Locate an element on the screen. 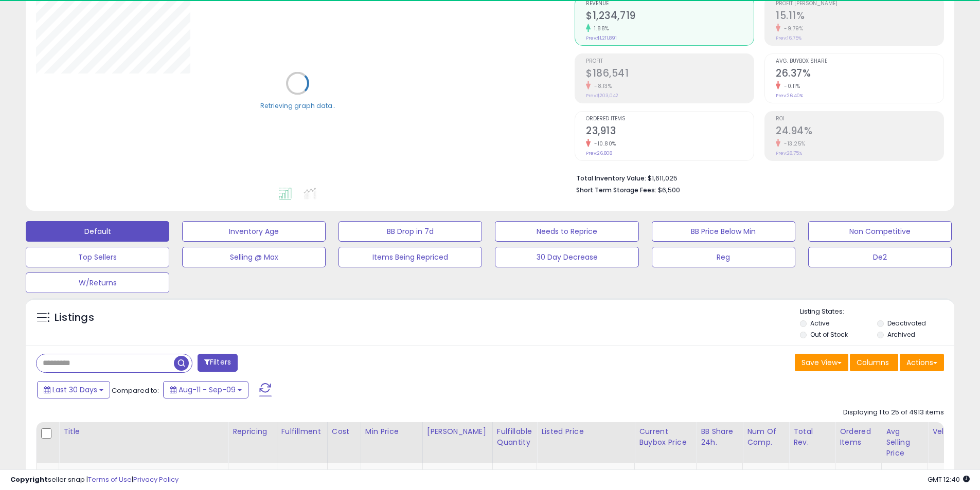 Image resolution: width=980 pixels, height=490 pixels. div: Velocity is located at coordinates (951, 431).